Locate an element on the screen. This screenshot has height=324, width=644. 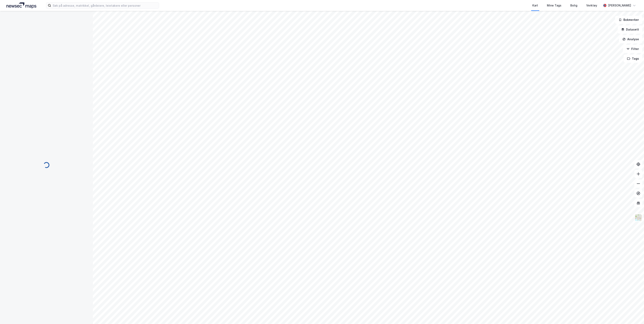
button: Tags is located at coordinates (633, 59).